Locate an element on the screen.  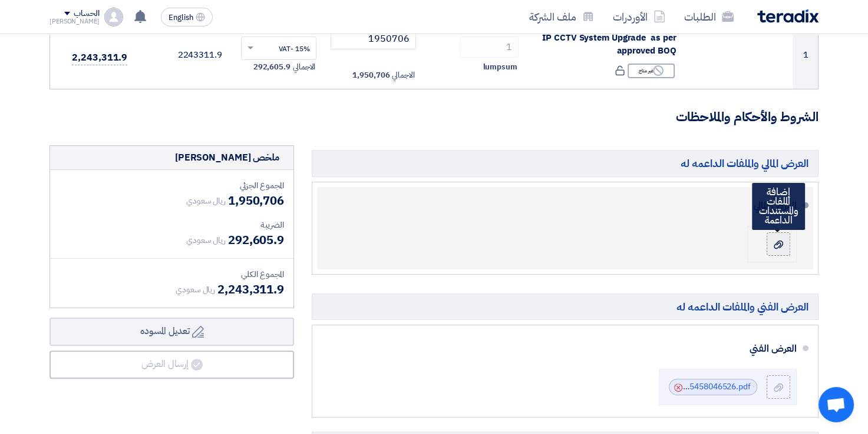
div: المجموع الجزئي is located at coordinates (171, 185).